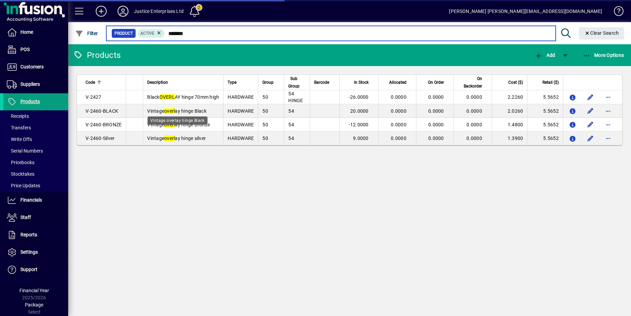 The height and width of the screenshot is (316, 631). I want to click on span: Type, so click(232, 82).